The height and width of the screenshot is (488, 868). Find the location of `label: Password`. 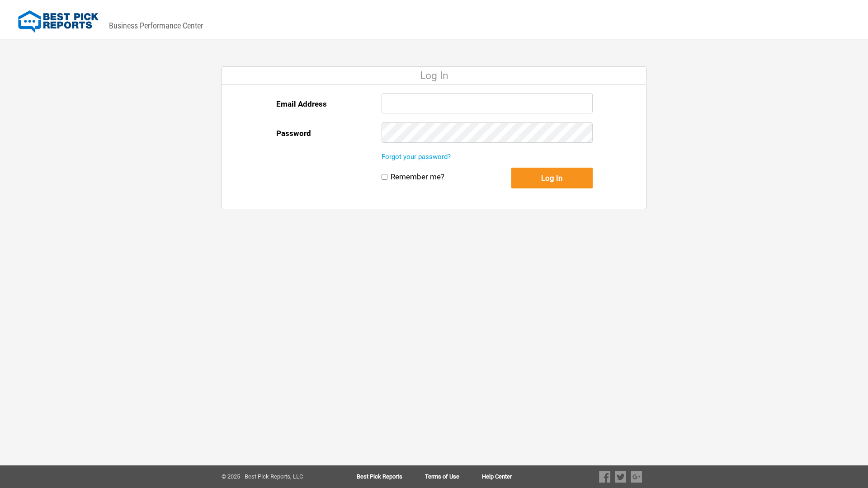

label: Password is located at coordinates (293, 133).